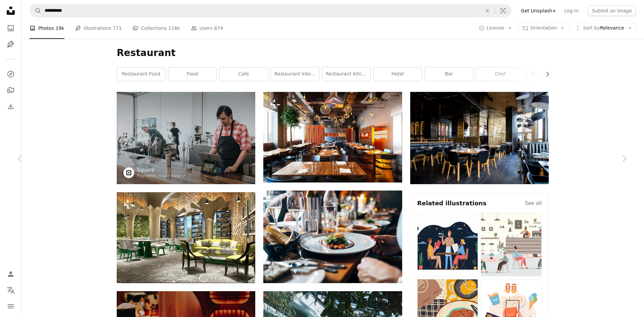 Image resolution: width=644 pixels, height=317 pixels. I want to click on a: 3d render of luxury restaurant interior, so click(333, 137).